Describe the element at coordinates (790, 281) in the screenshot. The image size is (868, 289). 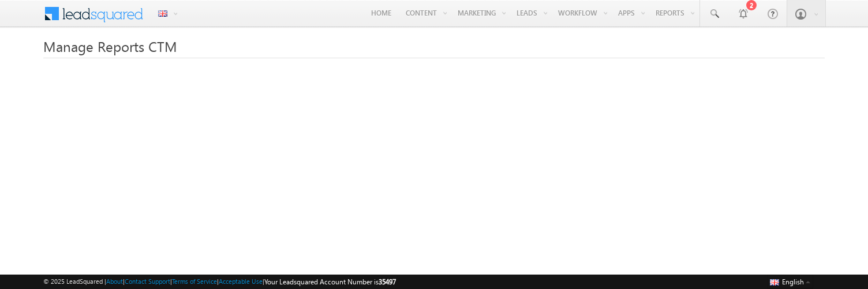
I see `button: English` at that location.